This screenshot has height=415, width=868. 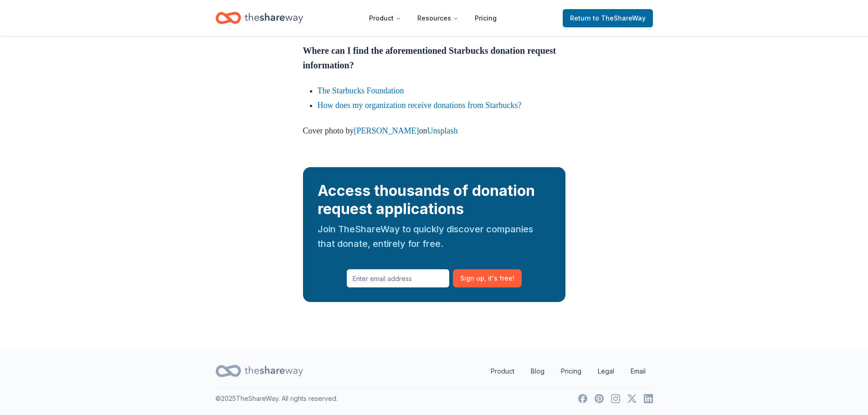 What do you see at coordinates (568, 371) in the screenshot?
I see `nav: quick links` at bounding box center [568, 371].